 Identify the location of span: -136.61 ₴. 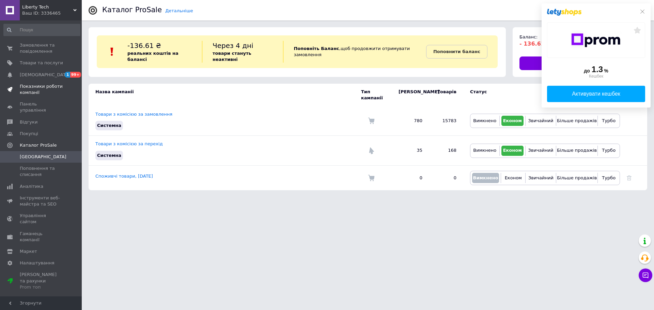
(144, 46).